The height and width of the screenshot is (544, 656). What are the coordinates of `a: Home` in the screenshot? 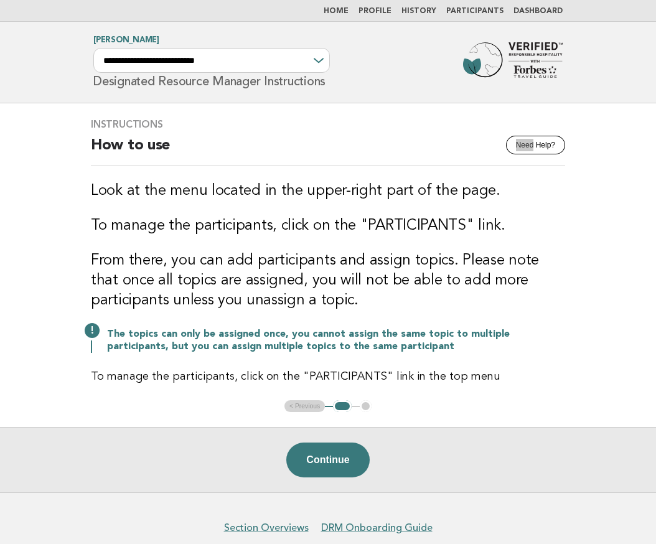 It's located at (336, 11).